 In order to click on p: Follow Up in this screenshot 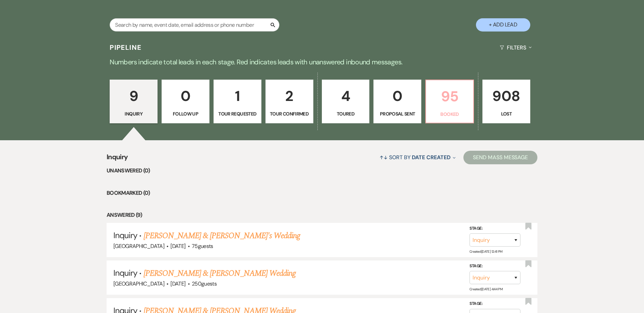, I will do `click(186, 114)`.